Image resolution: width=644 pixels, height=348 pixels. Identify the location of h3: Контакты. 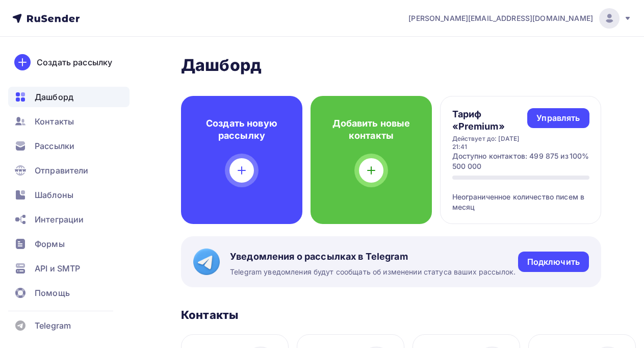
(210, 315).